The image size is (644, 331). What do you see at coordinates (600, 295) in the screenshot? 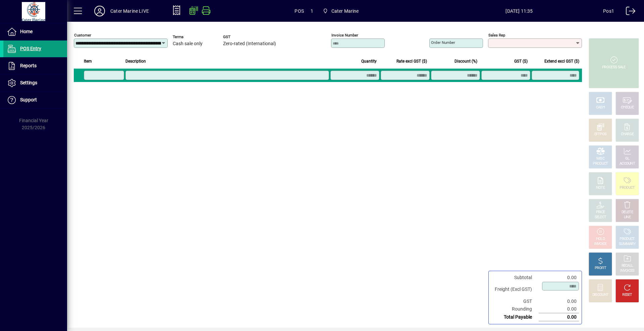
I see `div: DISCOUNT` at bounding box center [600, 295].